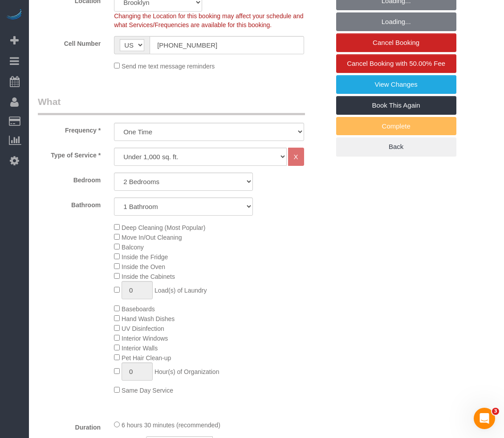 The image size is (504, 438). What do you see at coordinates (171, 425) in the screenshot?
I see `span: 6 hours 30 minutes (recommended)` at bounding box center [171, 425].